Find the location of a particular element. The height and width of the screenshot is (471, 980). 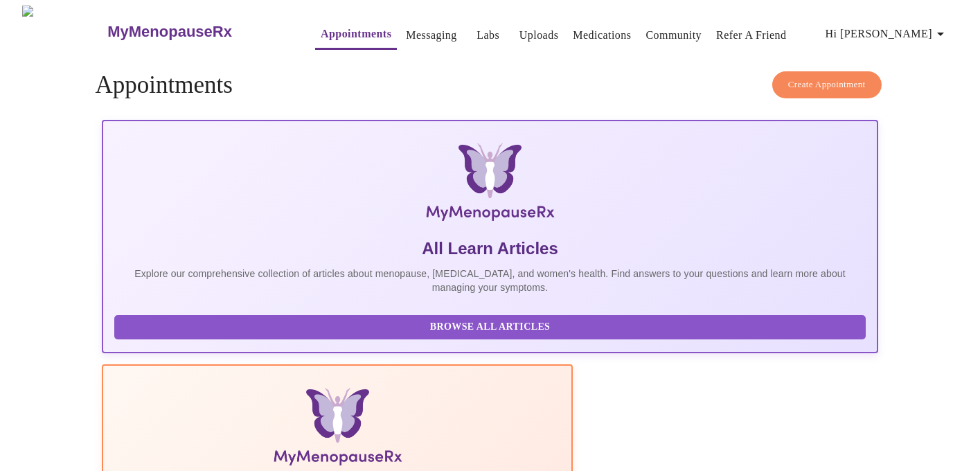

a: Refer a Friend is located at coordinates (751, 36).